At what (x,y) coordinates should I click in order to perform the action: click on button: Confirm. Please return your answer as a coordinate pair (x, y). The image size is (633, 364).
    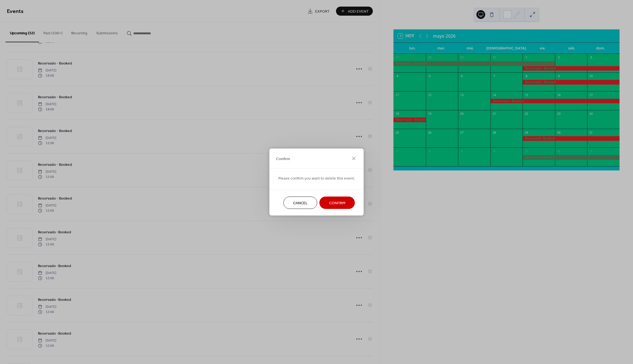
    Looking at the image, I should click on (337, 202).